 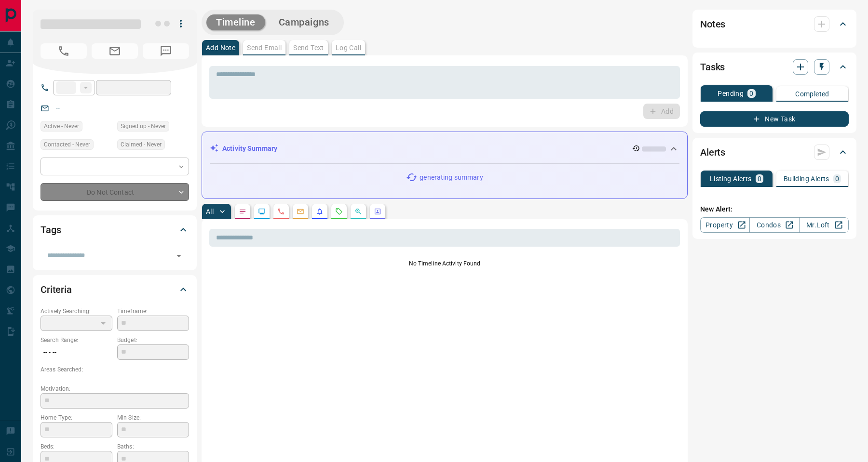 What do you see at coordinates (235, 22) in the screenshot?
I see `button: Timeline` at bounding box center [235, 22].